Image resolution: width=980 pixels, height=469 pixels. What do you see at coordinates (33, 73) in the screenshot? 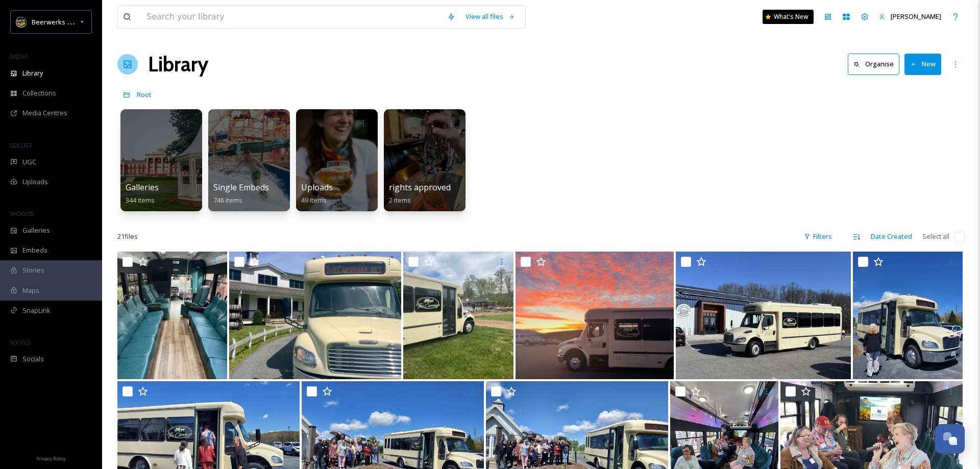
I see `span: Library` at bounding box center [33, 73].